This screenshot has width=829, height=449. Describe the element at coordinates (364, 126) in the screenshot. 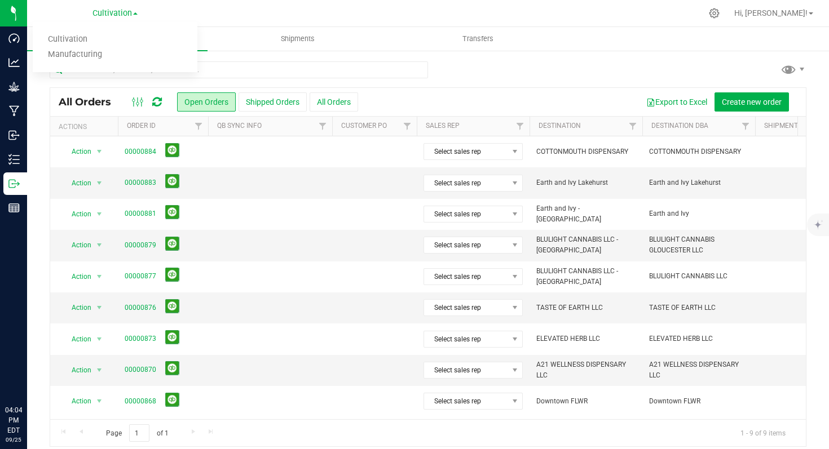

I see `a: Customer PO` at that location.